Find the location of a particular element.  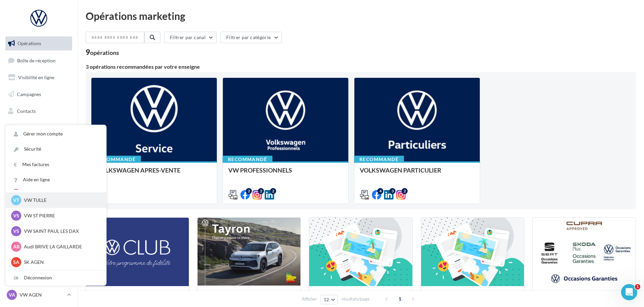

a: Gérer mon compte is located at coordinates (56, 134).